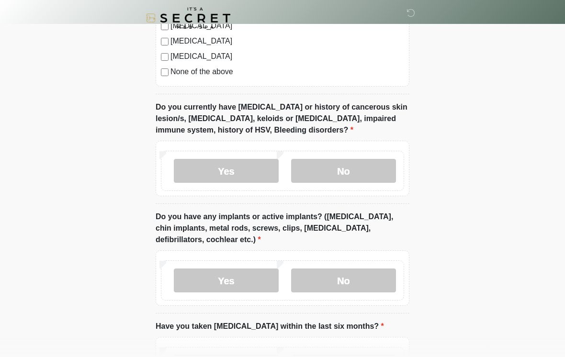  I want to click on input: None of the above, so click(165, 72).